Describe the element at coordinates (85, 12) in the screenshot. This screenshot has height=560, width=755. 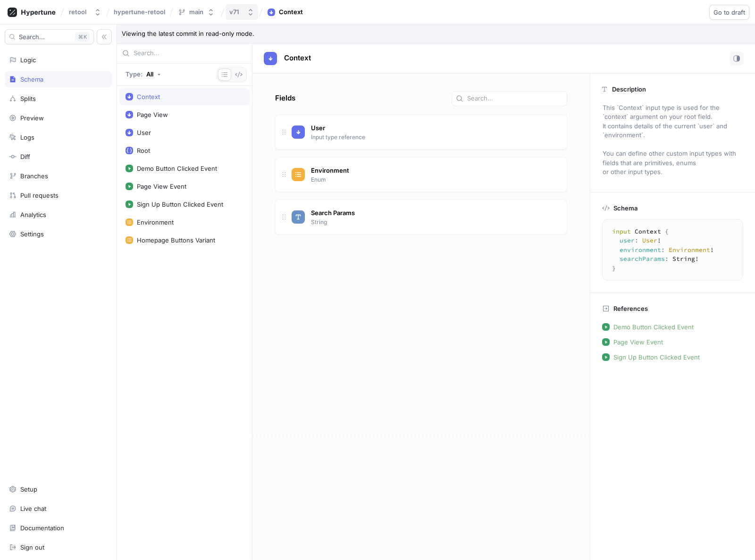
I see `button: retool` at that location.